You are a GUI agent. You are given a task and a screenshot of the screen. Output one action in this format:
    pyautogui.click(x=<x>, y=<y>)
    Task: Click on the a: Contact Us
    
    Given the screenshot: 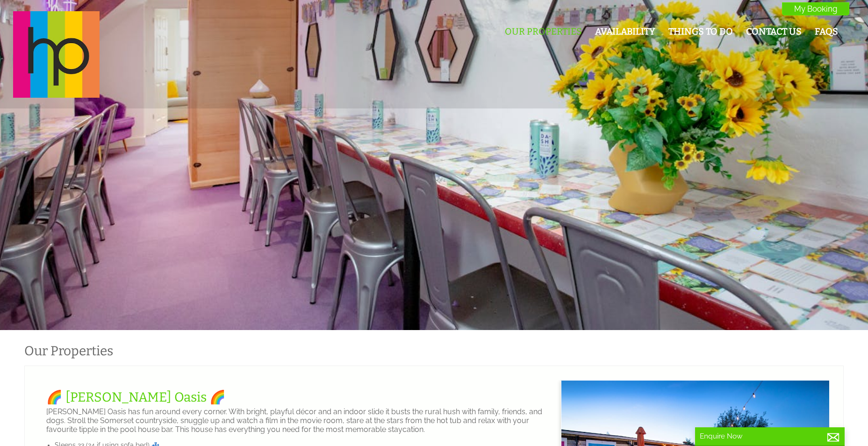 What is the action you would take?
    pyautogui.click(x=774, y=31)
    